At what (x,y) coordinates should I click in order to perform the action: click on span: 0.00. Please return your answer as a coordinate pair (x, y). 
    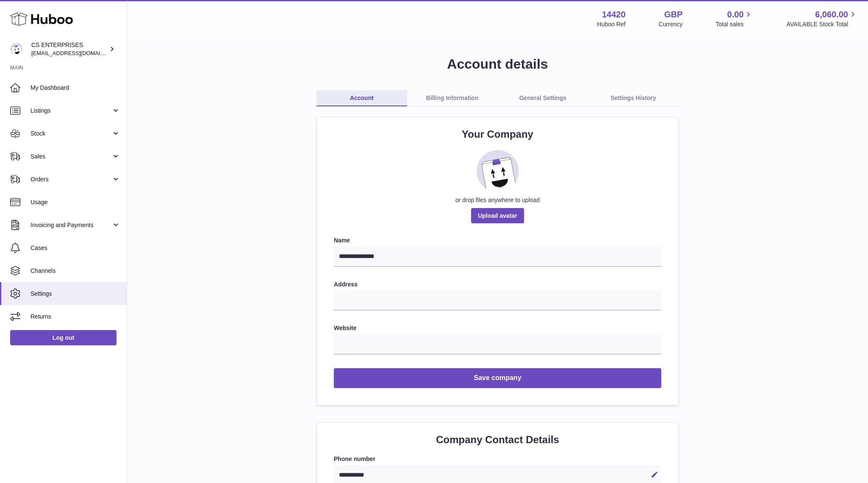
    Looking at the image, I should click on (735, 14).